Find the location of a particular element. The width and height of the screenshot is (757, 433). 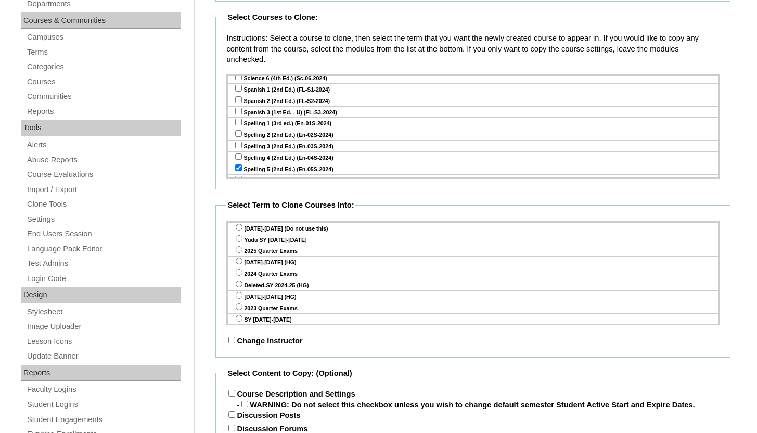

a: Courses is located at coordinates (104, 82).